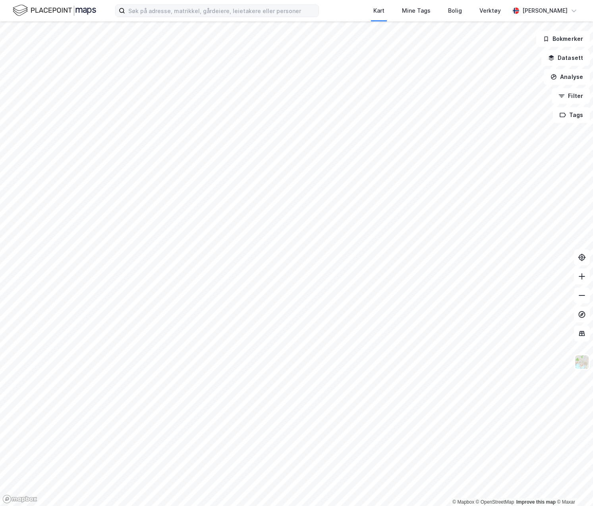 Image resolution: width=593 pixels, height=506 pixels. I want to click on div: Mine Tags, so click(416, 11).